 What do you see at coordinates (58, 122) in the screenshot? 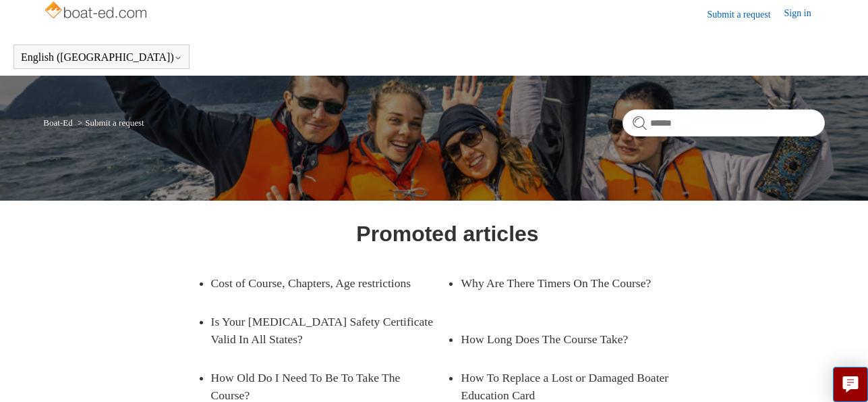
I see `a: Boat-Ed` at bounding box center [58, 122].